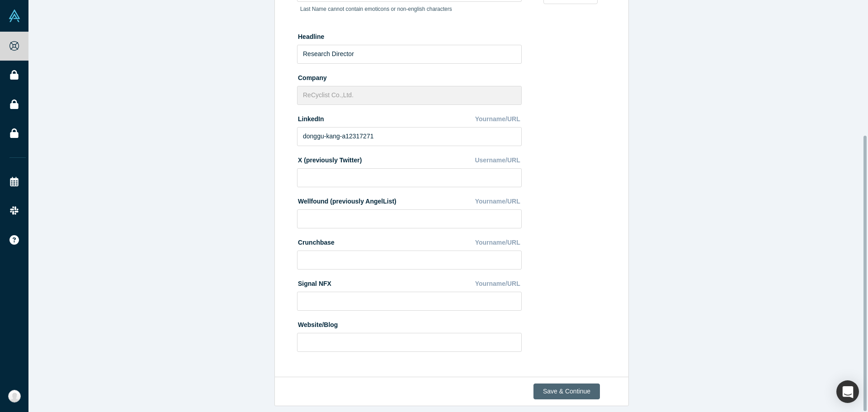  What do you see at coordinates (409, 35) in the screenshot?
I see `label: Headline` at bounding box center [409, 35].